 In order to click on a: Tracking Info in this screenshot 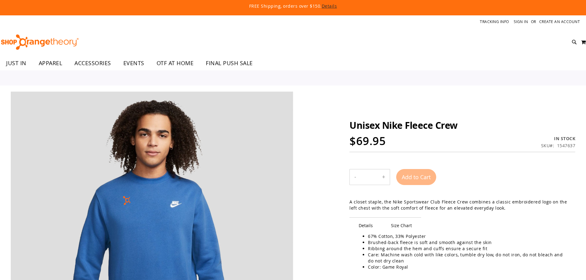, I will do `click(494, 22)`.